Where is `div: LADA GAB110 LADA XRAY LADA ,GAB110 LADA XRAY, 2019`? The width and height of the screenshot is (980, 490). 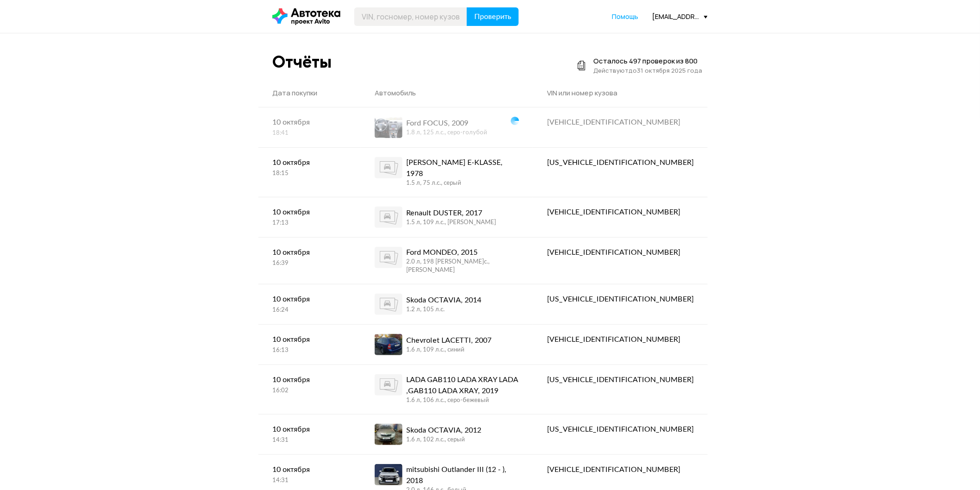
div: LADA GAB110 LADA XRAY LADA ,GAB110 LADA XRAY, 2019 is located at coordinates (463, 385).